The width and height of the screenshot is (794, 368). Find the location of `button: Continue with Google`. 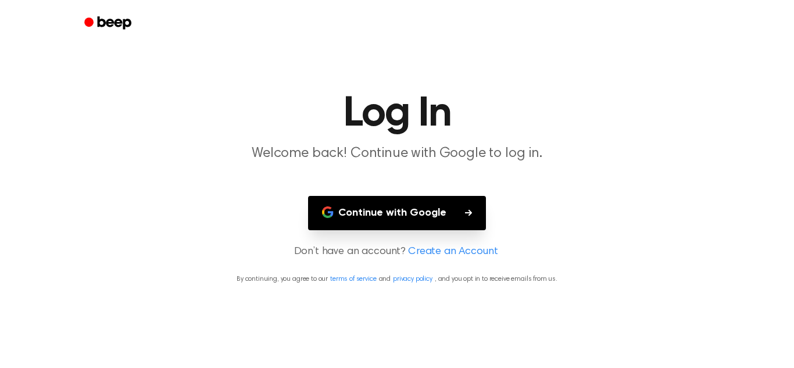

button: Continue with Google is located at coordinates (397, 213).